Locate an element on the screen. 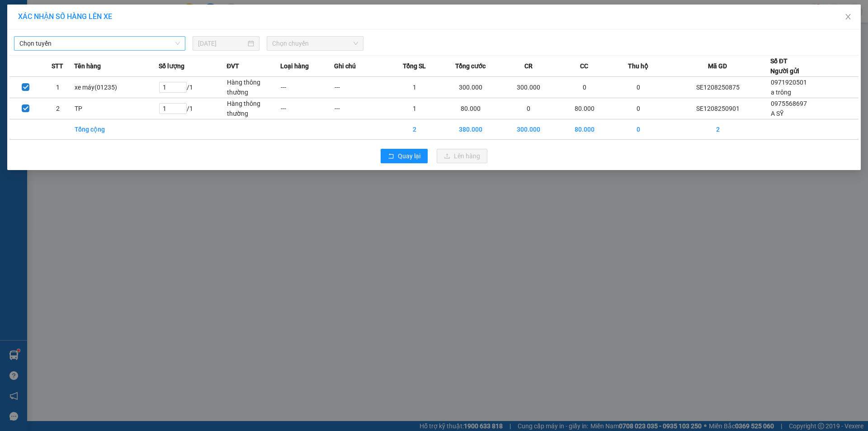 This screenshot has width=868, height=431. span: Tổng SL is located at coordinates (414, 66).